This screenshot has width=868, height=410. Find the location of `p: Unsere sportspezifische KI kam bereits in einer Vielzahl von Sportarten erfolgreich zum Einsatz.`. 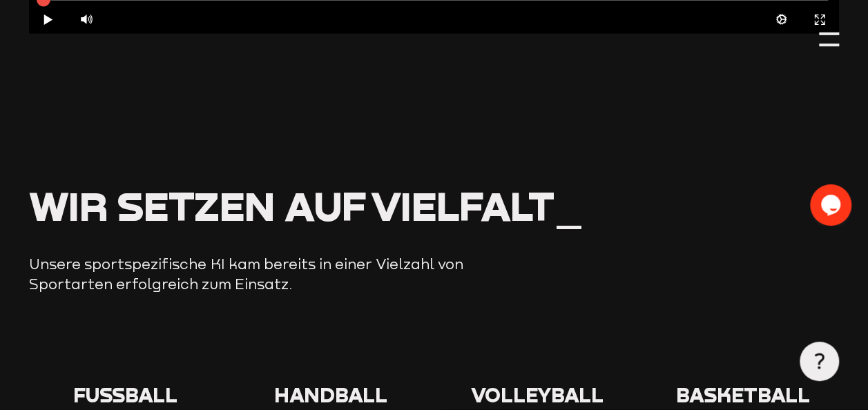

p: Unsere sportspezifische KI kam bereits in einer Vielzahl von Sportarten erfolgreich zum Einsatz. is located at coordinates (254, 273).